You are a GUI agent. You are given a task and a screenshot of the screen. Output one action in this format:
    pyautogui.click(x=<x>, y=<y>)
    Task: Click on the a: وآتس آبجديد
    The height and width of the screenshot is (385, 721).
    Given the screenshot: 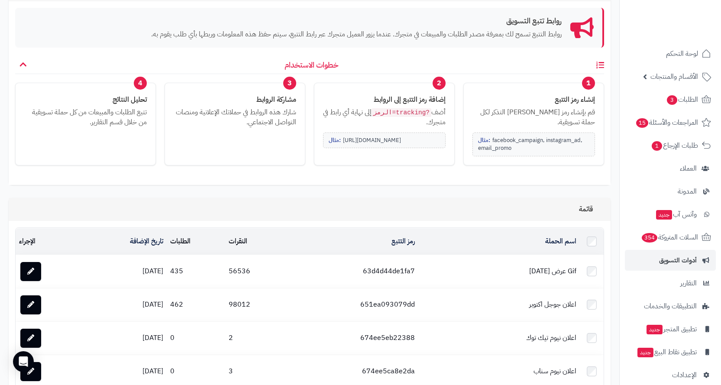 What is the action you would take?
    pyautogui.click(x=670, y=214)
    